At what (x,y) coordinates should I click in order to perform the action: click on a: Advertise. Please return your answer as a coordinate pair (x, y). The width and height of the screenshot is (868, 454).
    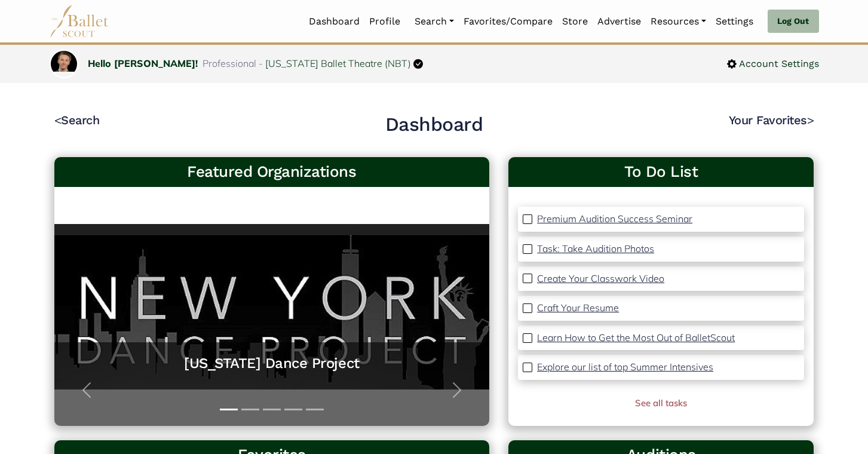
    Looking at the image, I should click on (619, 21).